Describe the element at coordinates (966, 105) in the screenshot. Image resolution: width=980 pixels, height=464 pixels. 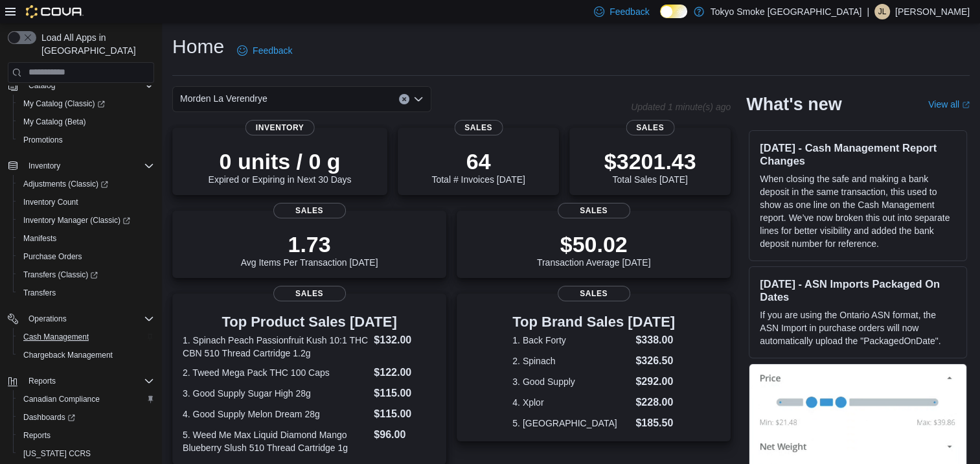
I see `svg: External link` at that location.